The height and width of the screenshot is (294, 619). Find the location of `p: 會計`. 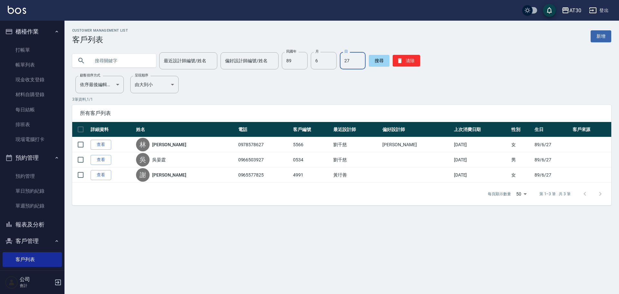

p: 會計 is located at coordinates (36, 285).